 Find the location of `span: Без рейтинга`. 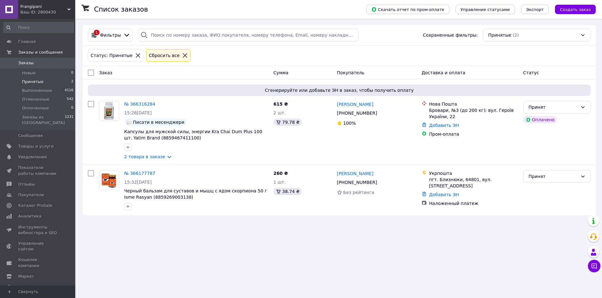

span: Без рейтинга is located at coordinates (359, 192).